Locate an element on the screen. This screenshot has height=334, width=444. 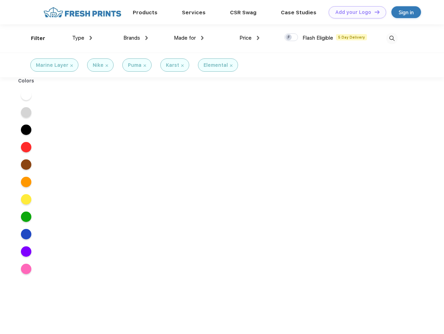
span: Type is located at coordinates (78, 38).